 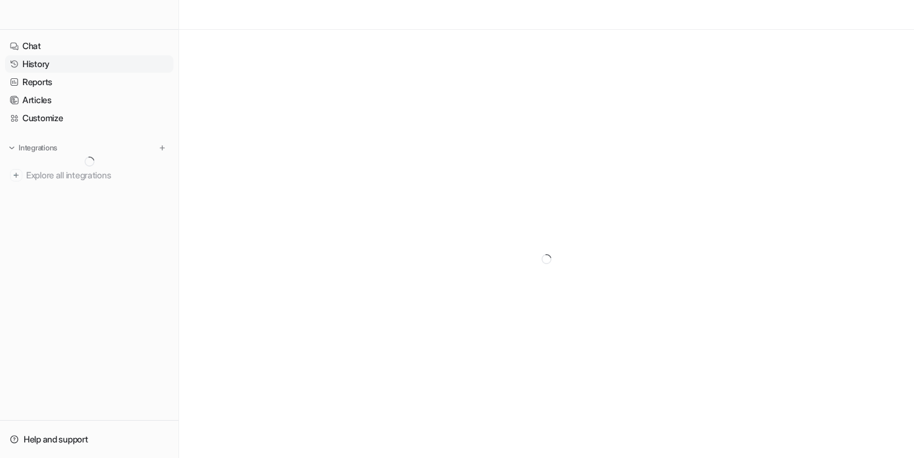 I want to click on img: explore all integrations, so click(x=16, y=175).